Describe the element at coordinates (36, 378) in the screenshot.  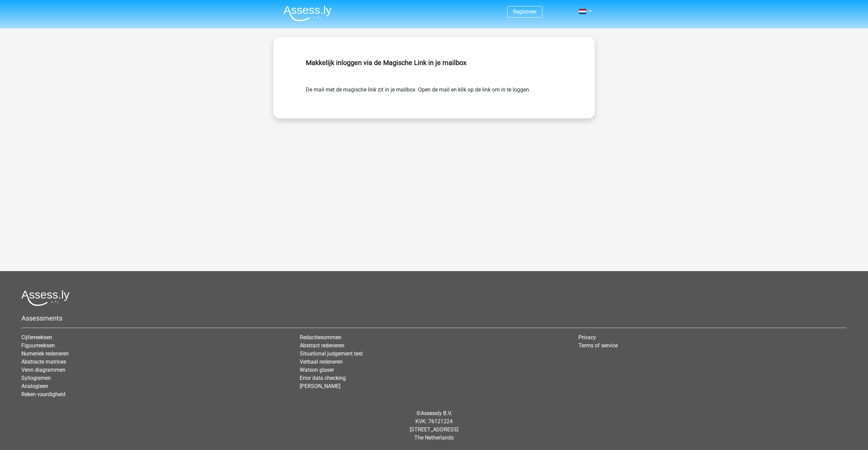
I see `a: Syllogismen` at that location.